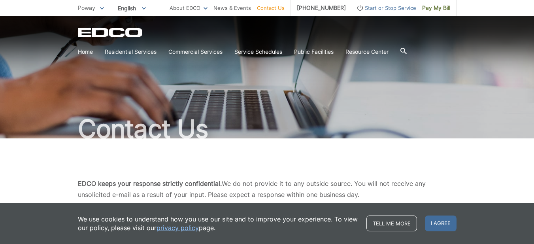 Image resolution: width=534 pixels, height=244 pixels. Describe the element at coordinates (195, 52) in the screenshot. I see `a: Commercial Services` at that location.